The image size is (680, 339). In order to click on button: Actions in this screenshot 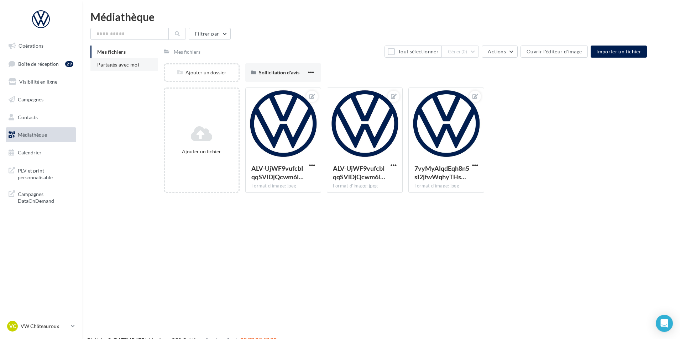, I will do `click(499, 52)`.